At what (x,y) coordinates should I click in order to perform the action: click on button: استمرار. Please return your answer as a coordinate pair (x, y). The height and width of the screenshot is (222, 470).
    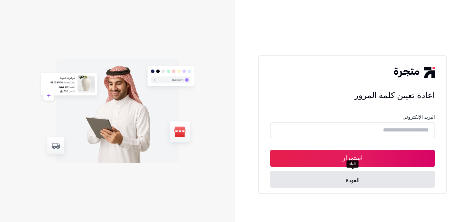
    Looking at the image, I should click on (352, 158).